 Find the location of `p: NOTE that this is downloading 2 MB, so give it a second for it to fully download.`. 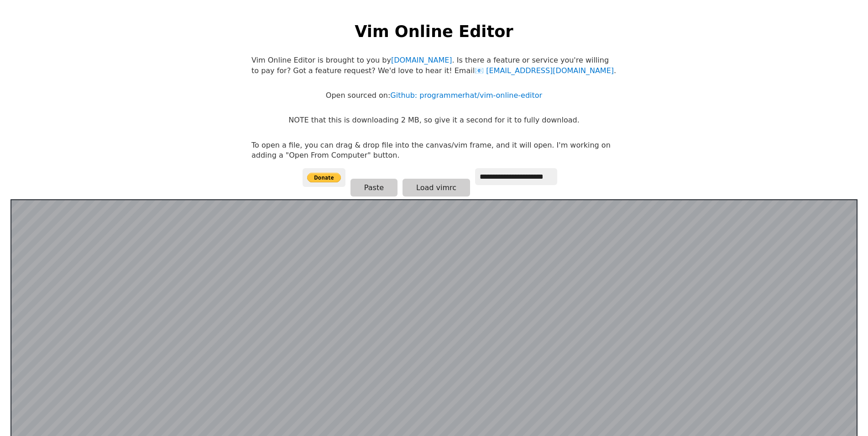

p: NOTE that this is downloading 2 MB, so give it a second for it to fully download. is located at coordinates (434, 120).